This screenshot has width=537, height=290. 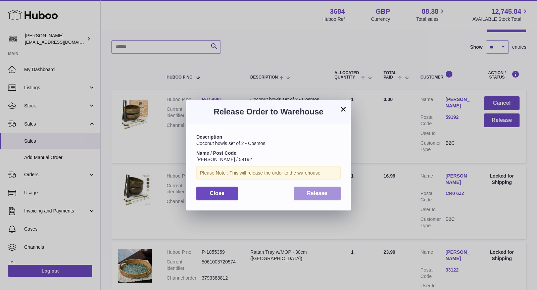 I want to click on div: Please Note : This will release the order to the warehouse, so click(x=268, y=173).